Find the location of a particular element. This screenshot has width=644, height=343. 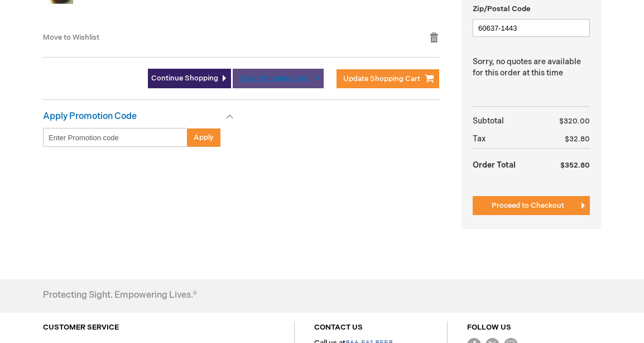

a: CONTACT US is located at coordinates (338, 328).